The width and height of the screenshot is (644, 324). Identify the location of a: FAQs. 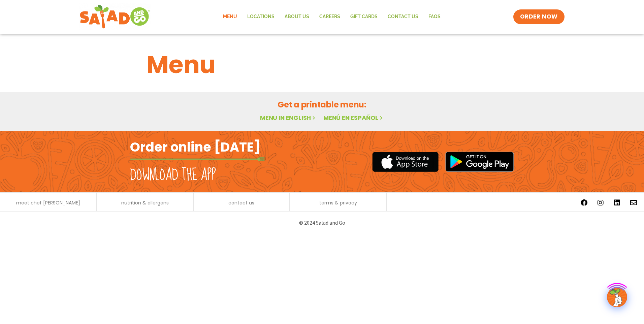
(434, 17).